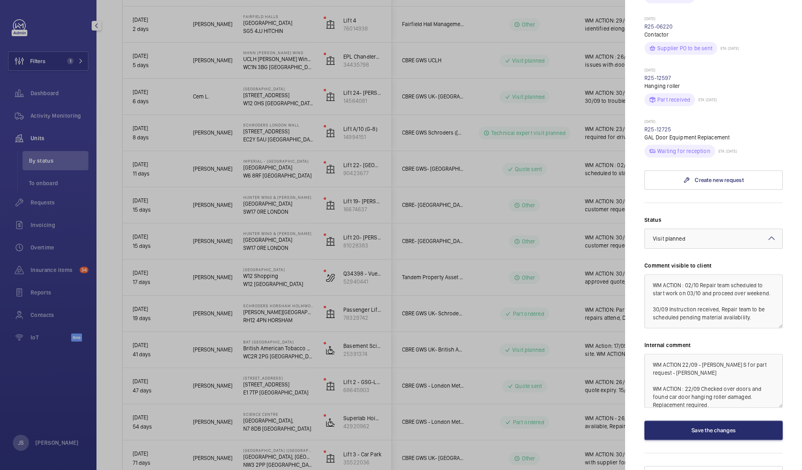 Image resolution: width=802 pixels, height=470 pixels. I want to click on label: Comment visible to client, so click(713, 266).